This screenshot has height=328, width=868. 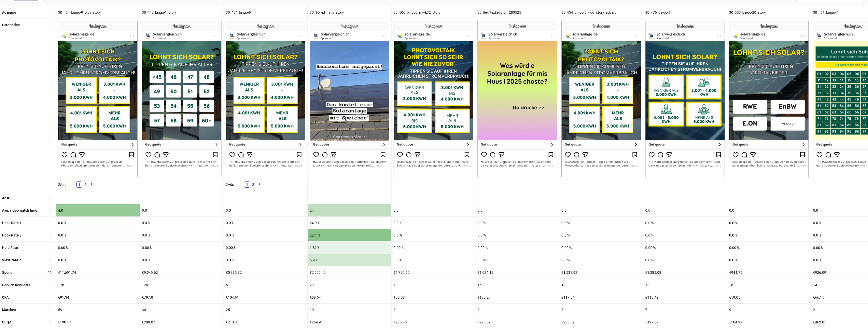 I want to click on div: €91.34, so click(x=98, y=297).